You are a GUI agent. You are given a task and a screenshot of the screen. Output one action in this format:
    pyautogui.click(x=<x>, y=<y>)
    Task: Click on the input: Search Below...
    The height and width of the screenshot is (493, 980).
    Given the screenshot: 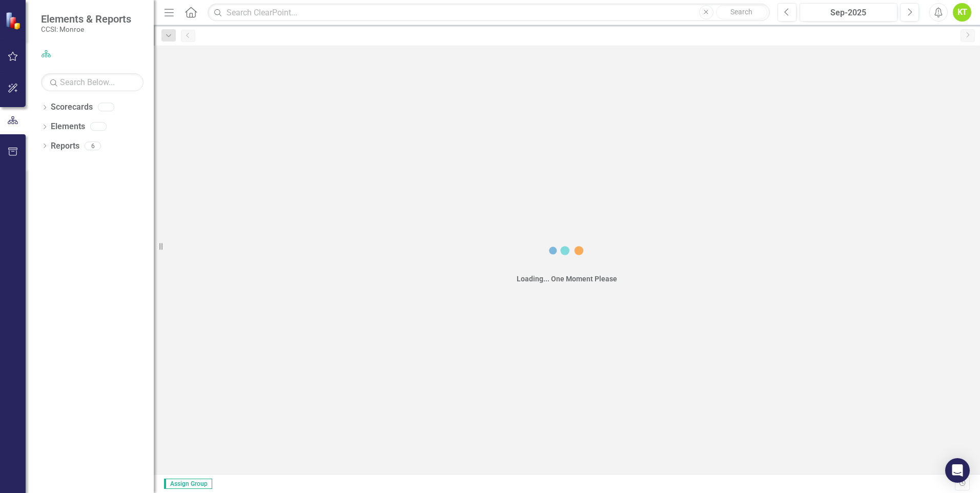 What is the action you would take?
    pyautogui.click(x=92, y=82)
    